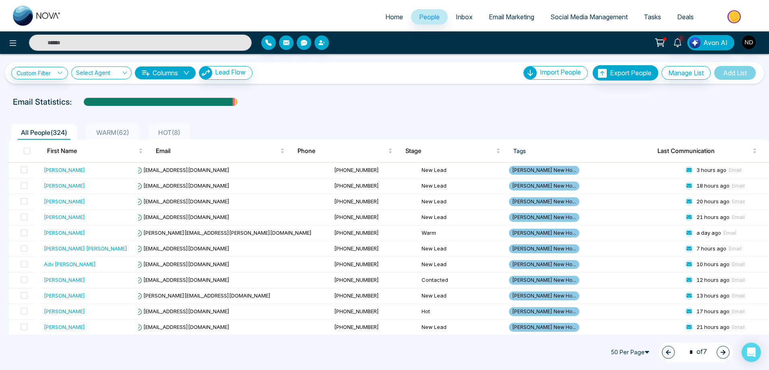  Describe the element at coordinates (224, 73) in the screenshot. I see `a: Lead FlowLead Flow` at that location.